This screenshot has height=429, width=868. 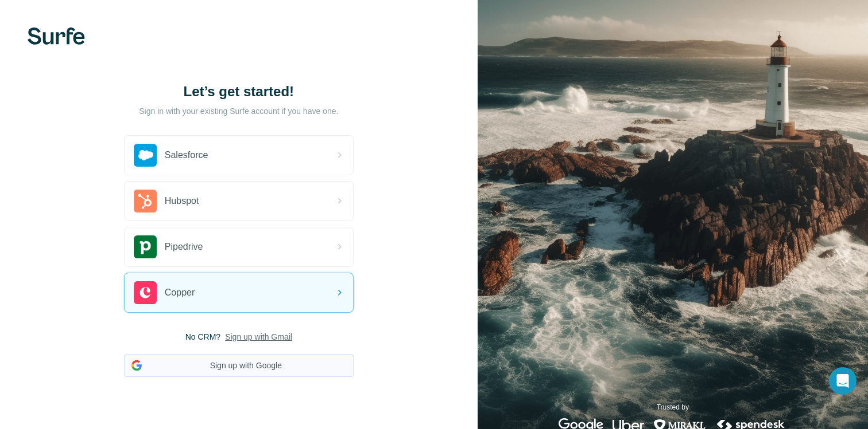 I want to click on p: Trusted by, so click(x=672, y=408).